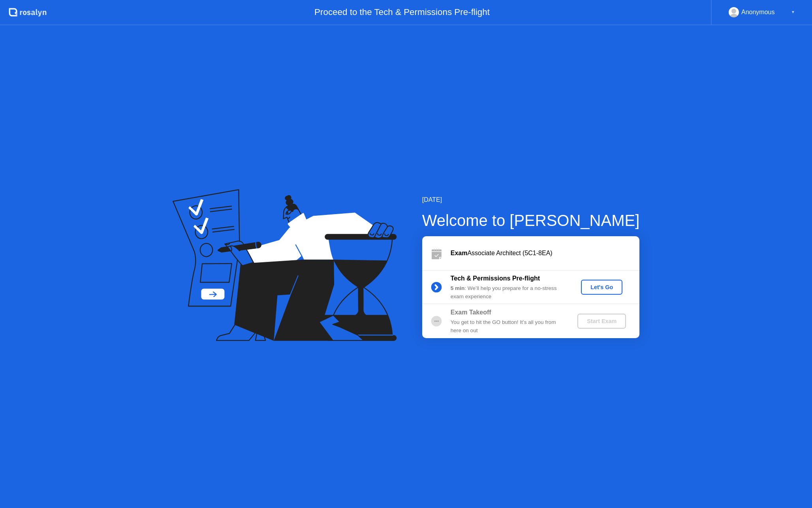 Image resolution: width=812 pixels, height=508 pixels. I want to click on div: : We’ll help you prepare for a no-stress exam experience, so click(507, 292).